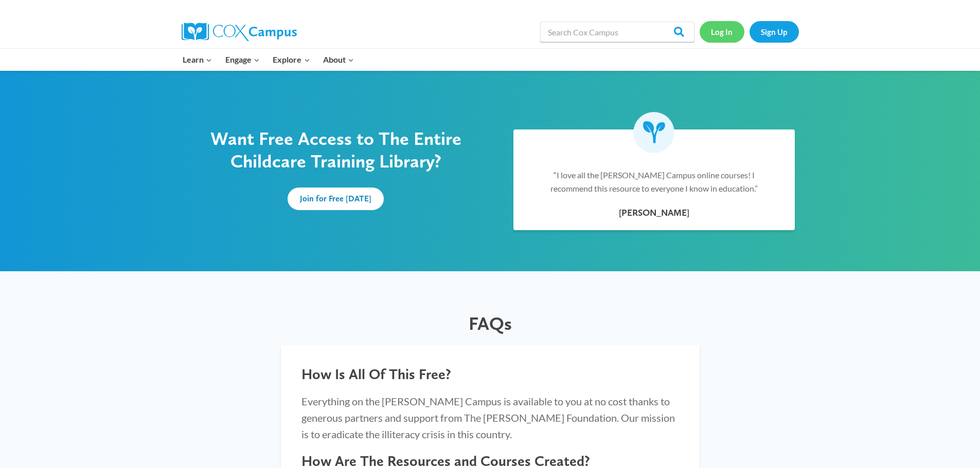  What do you see at coordinates (722, 31) in the screenshot?
I see `a: Log In` at bounding box center [722, 31].